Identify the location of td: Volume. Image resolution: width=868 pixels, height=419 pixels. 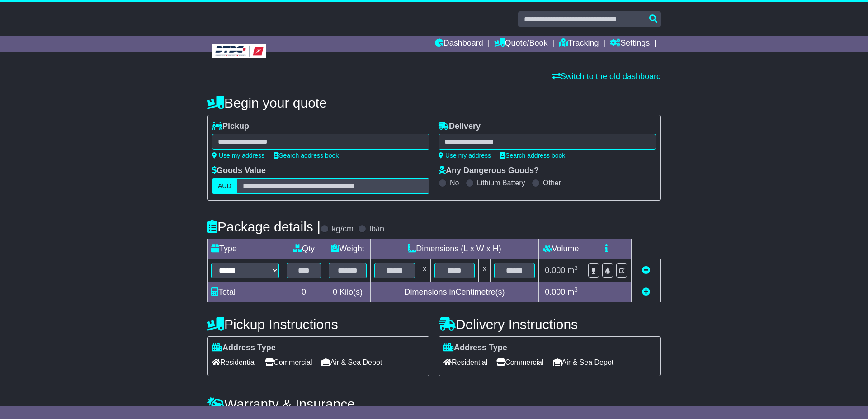
(561, 249).